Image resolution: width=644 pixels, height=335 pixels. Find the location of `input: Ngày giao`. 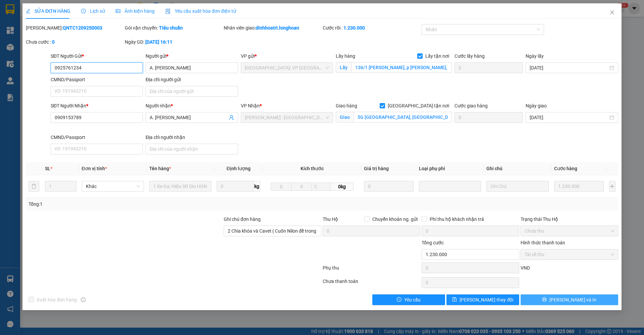

input: Ngày giao is located at coordinates (569, 118).